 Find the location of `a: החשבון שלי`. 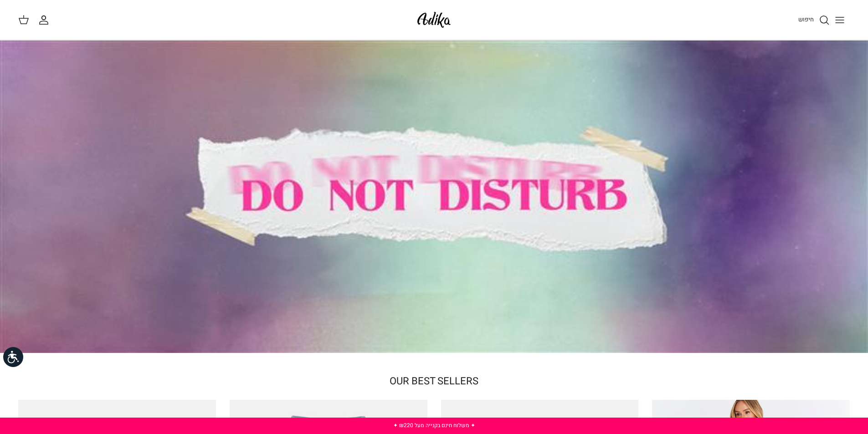

a: החשבון שלי is located at coordinates (45, 20).